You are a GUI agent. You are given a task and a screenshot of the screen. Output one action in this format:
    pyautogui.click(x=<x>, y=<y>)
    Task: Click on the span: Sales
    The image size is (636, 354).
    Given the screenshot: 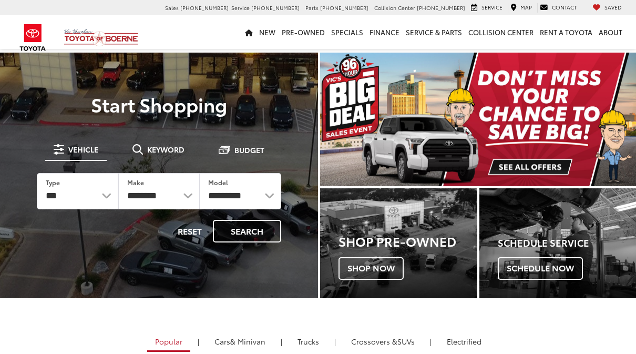 What is the action you would take?
    pyautogui.click(x=172, y=7)
    